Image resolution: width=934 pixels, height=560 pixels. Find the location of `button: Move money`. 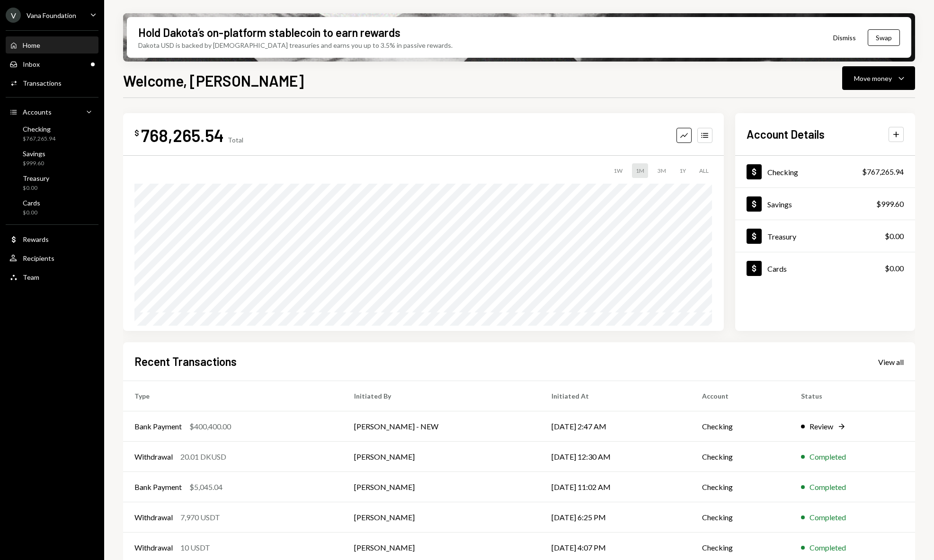

button: Move money is located at coordinates (879, 78).